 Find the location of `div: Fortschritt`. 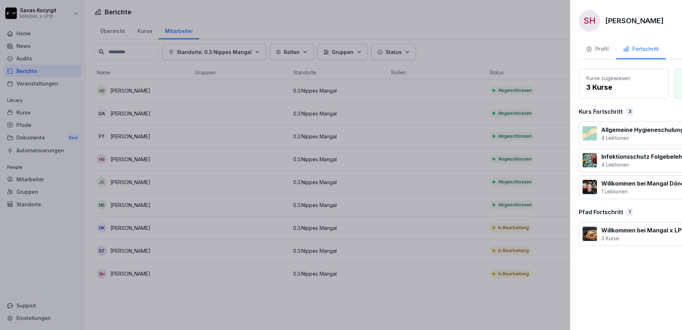

div: Fortschritt is located at coordinates (641, 49).